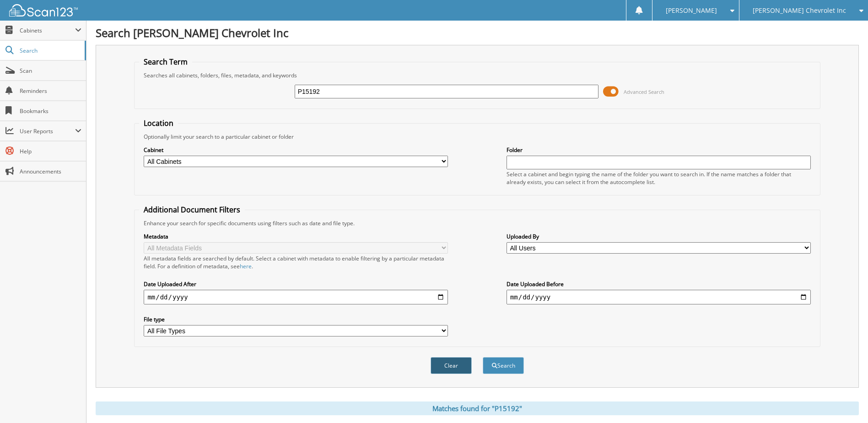 Image resolution: width=868 pixels, height=423 pixels. Describe the element at coordinates (296, 150) in the screenshot. I see `label: Cabinet` at that location.